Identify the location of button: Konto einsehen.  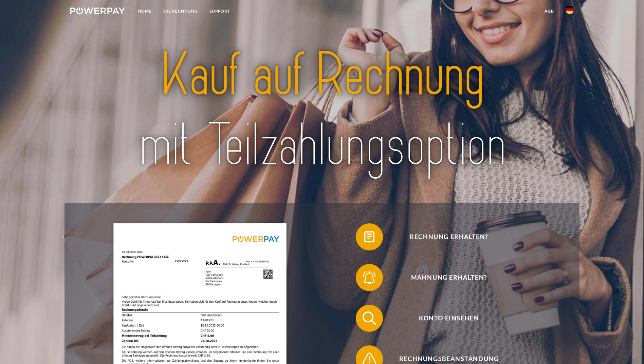
(444, 318).